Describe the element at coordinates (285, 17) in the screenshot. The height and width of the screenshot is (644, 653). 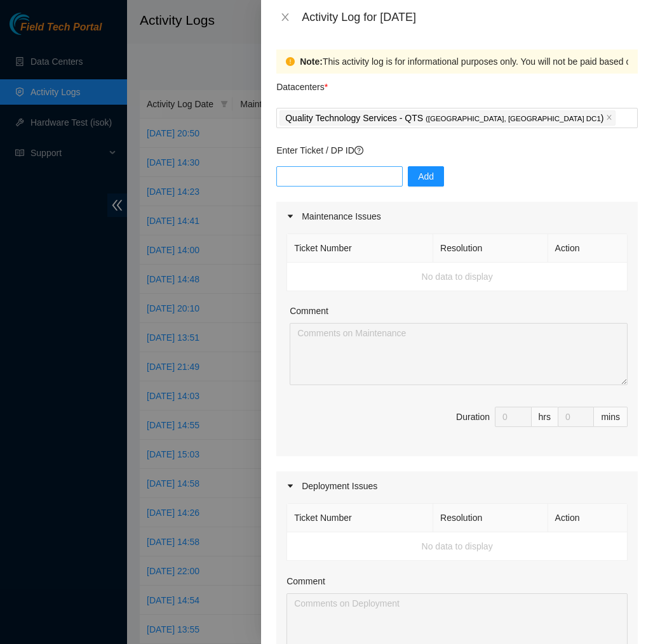
I see `button: Close` at that location.